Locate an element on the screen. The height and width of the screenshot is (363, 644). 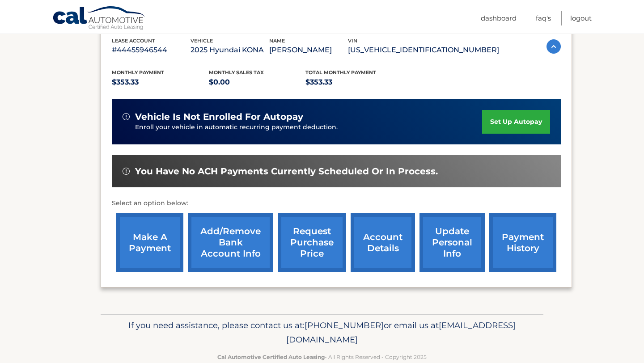
a: update personal info is located at coordinates (452, 242).